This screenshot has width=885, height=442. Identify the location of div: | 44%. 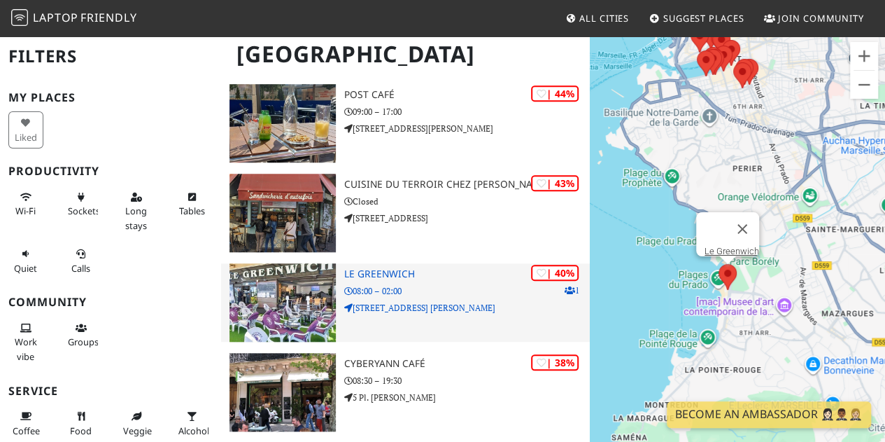
(555, 93).